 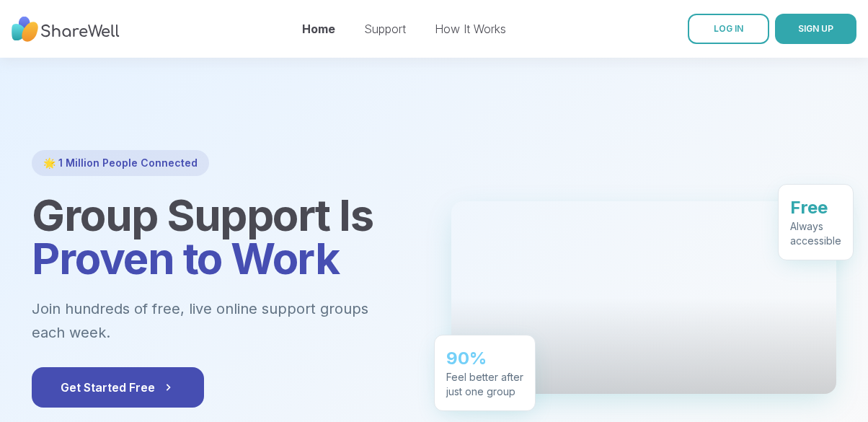 I want to click on img: ShareWell Nav Logo, so click(x=65, y=29).